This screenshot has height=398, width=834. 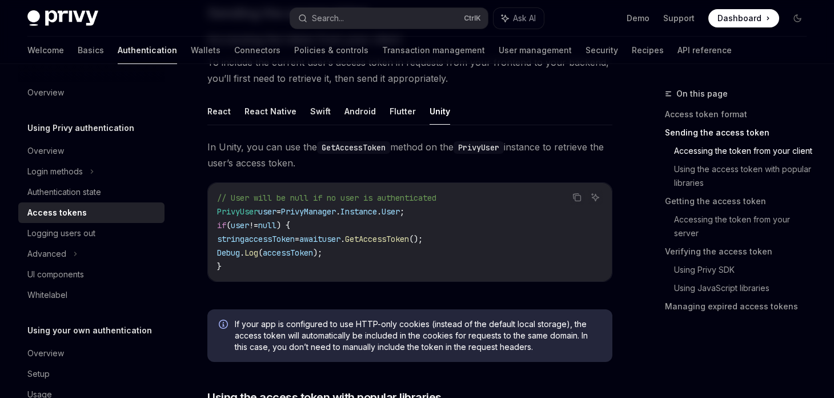 What do you see at coordinates (434, 50) in the screenshot?
I see `a: Transaction management` at bounding box center [434, 50].